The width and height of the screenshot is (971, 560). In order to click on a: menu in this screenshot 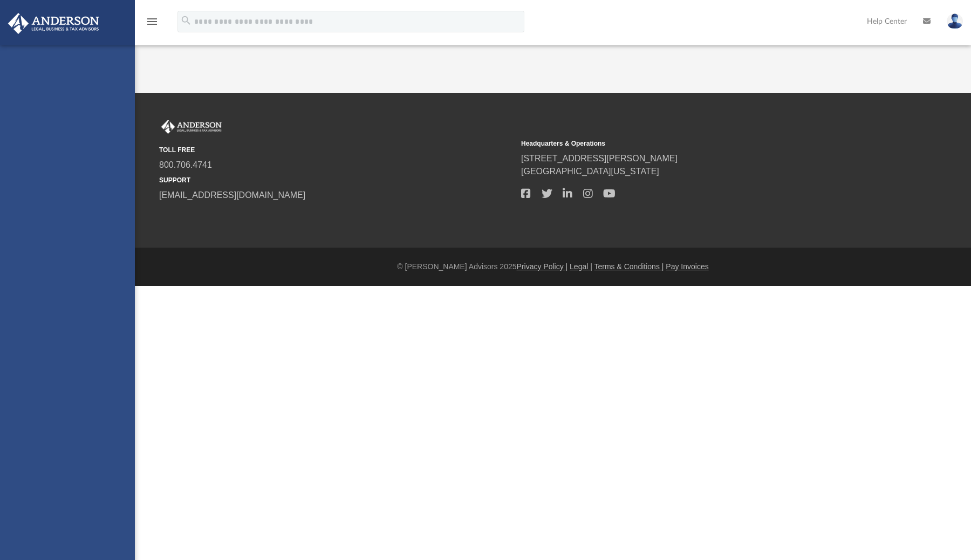, I will do `click(153, 24)`.